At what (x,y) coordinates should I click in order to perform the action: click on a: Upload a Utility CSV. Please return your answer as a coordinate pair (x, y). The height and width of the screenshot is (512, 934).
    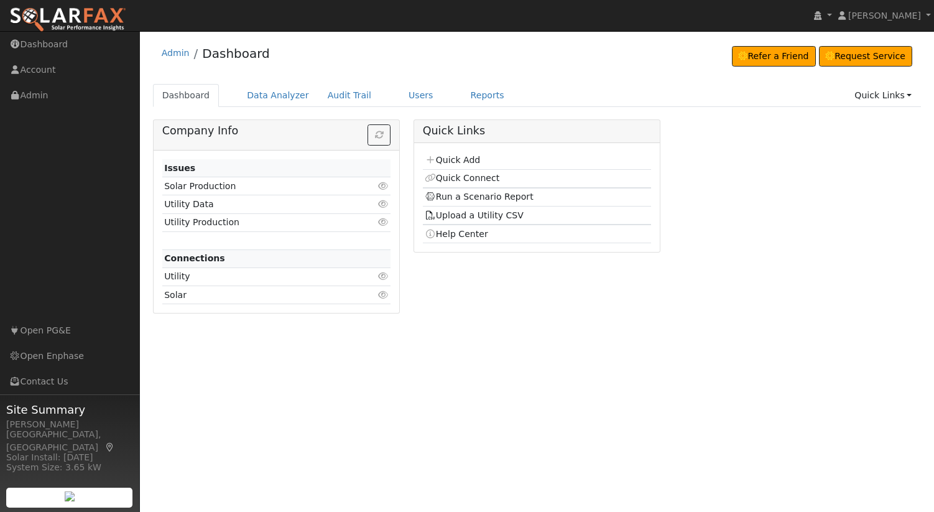
    Looking at the image, I should click on (474, 215).